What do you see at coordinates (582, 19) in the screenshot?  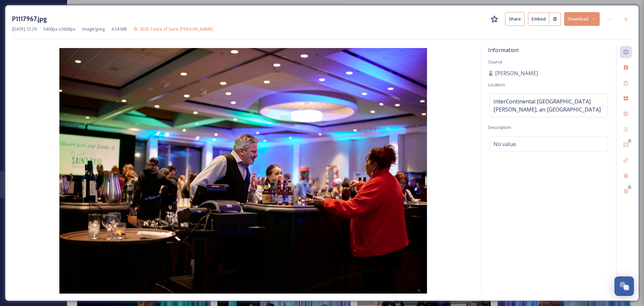 I see `button: Download` at bounding box center [582, 19].